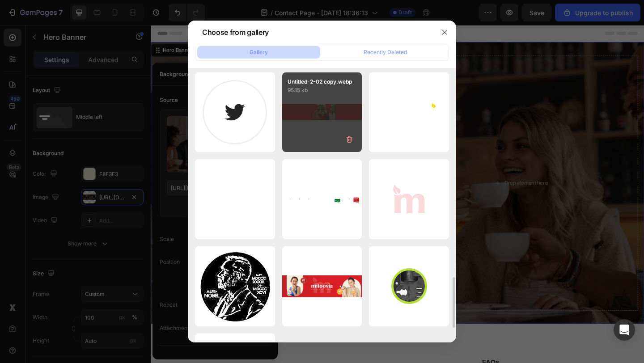 This screenshot has width=644, height=363. Describe the element at coordinates (322, 82) in the screenshot. I see `p: Untitled-2-02 copy.webp` at that location.